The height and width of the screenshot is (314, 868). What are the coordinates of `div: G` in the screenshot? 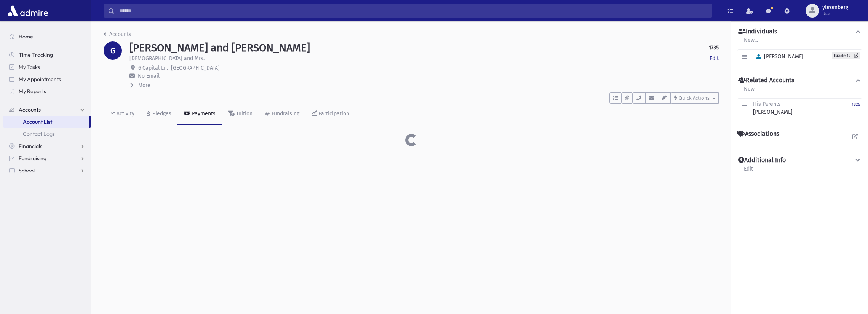 It's located at (112, 51).